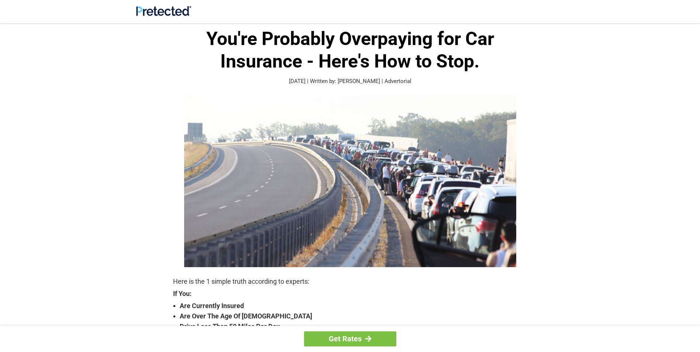  What do you see at coordinates (350, 339) in the screenshot?
I see `a: Get Rates` at bounding box center [350, 339].